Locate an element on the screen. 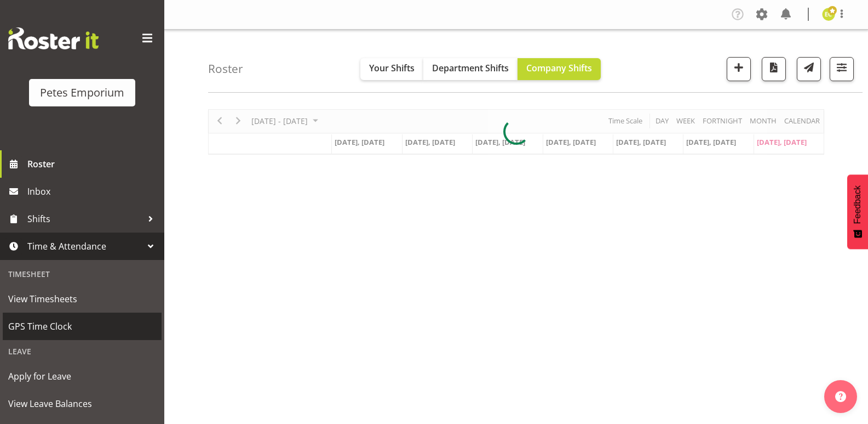  a: View Timesheets is located at coordinates (82, 298).